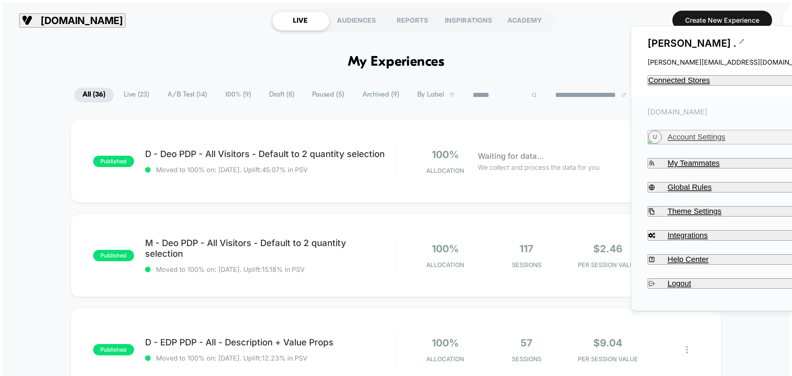 The image size is (792, 376). Describe the element at coordinates (525, 20) in the screenshot. I see `div: ACADEMY` at that location.